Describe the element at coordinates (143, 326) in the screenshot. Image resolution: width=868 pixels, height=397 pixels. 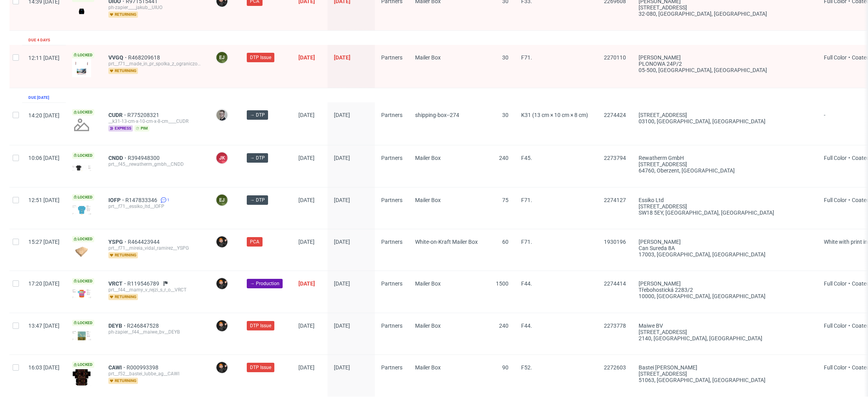
I see `a: R246847528` at that location.